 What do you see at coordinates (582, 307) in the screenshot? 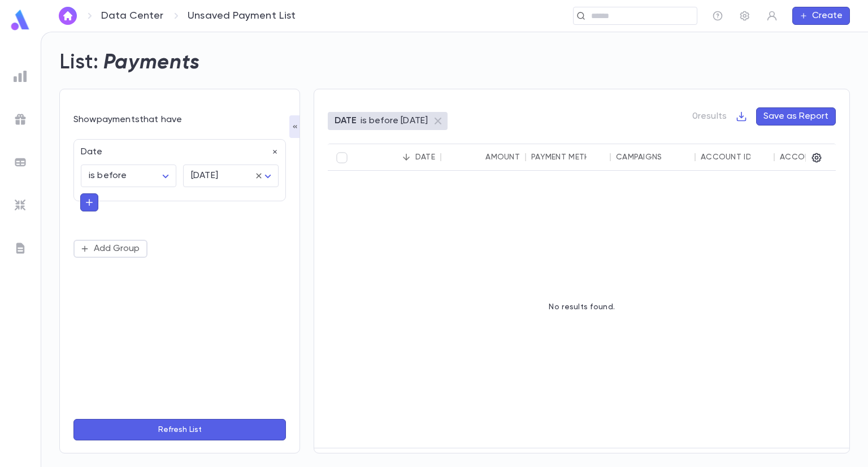
I see `div: No results found.` at bounding box center [582, 307].